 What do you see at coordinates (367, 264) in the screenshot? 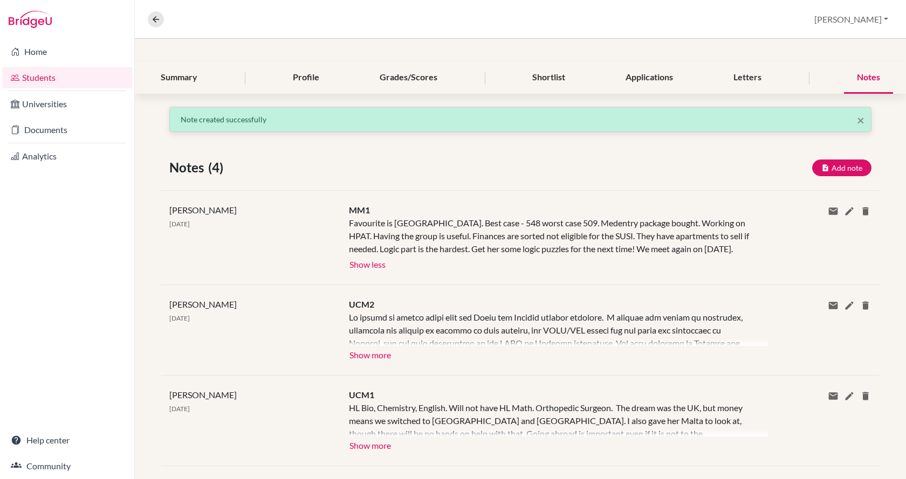
I see `button: Show less` at bounding box center [367, 264].